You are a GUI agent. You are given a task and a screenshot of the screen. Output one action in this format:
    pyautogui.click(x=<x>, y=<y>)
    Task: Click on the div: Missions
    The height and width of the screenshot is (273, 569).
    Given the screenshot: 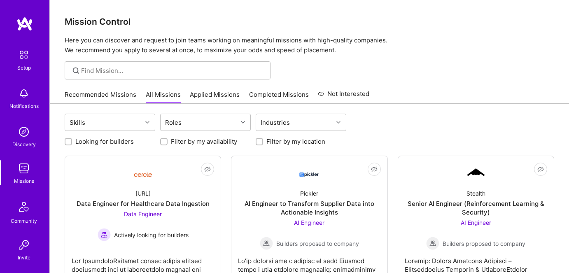 What is the action you would take?
    pyautogui.click(x=24, y=181)
    